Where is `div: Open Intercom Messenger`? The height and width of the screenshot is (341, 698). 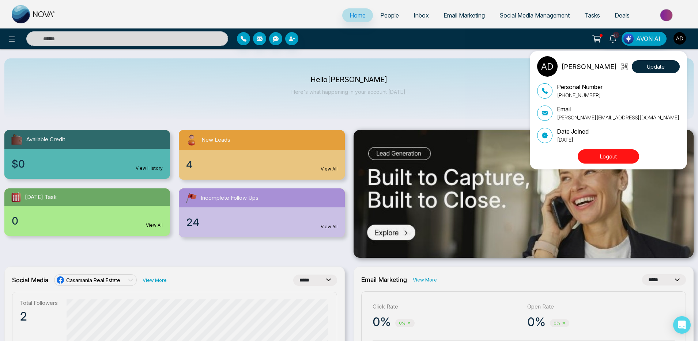
div: Open Intercom Messenger is located at coordinates (682, 325).